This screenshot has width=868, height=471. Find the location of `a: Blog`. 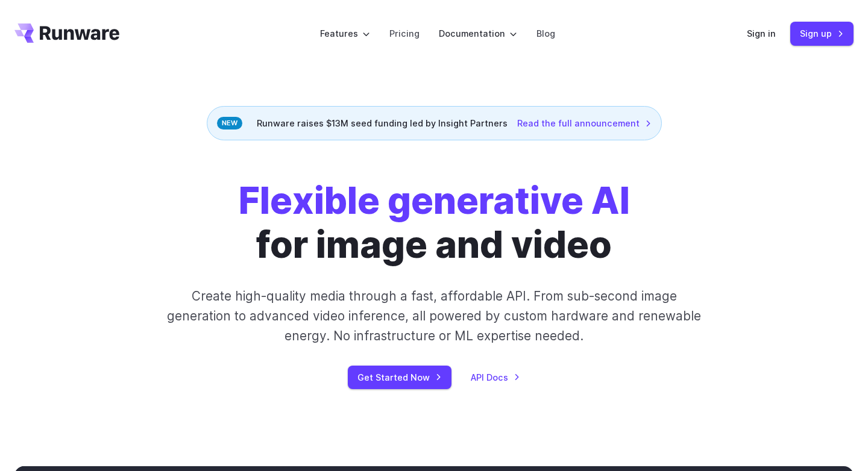

a: Blog is located at coordinates (545, 33).